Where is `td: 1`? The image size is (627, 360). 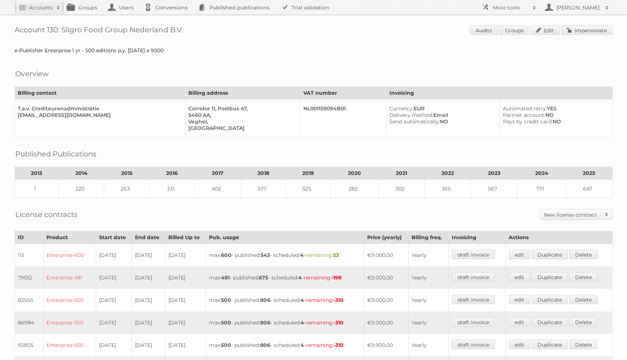
td: 1 is located at coordinates (37, 189).